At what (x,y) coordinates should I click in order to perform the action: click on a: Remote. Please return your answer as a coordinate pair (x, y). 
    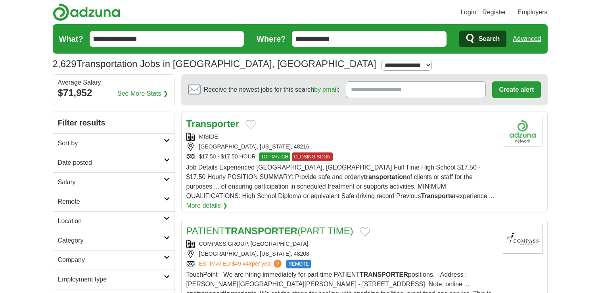
    Looking at the image, I should click on (114, 201).